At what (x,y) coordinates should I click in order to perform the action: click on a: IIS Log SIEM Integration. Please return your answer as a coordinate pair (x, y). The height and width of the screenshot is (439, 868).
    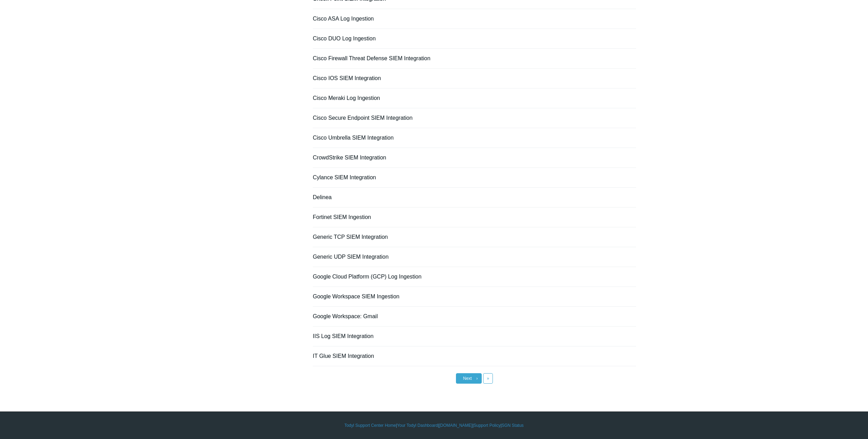
    Looking at the image, I should click on (343, 336).